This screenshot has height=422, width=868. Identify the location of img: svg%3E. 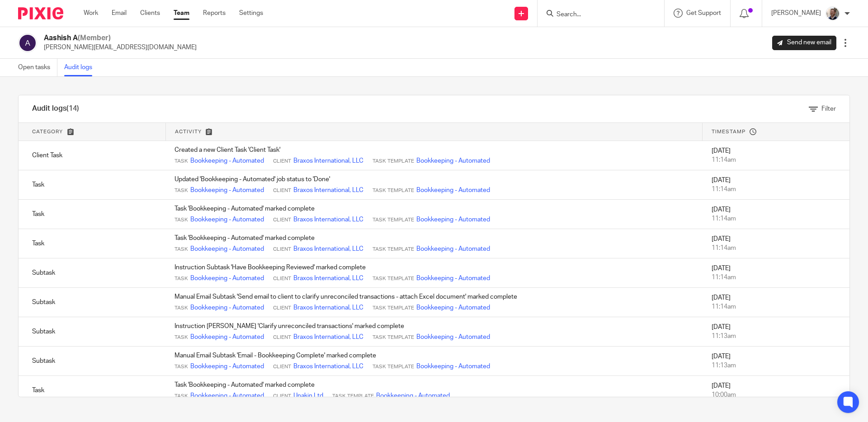
(28, 43).